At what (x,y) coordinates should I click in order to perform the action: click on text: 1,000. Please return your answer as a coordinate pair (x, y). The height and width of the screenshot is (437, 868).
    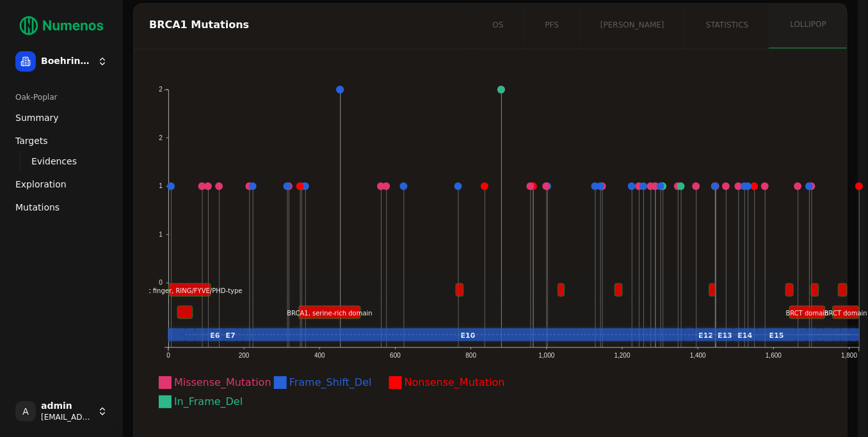
    Looking at the image, I should click on (547, 355).